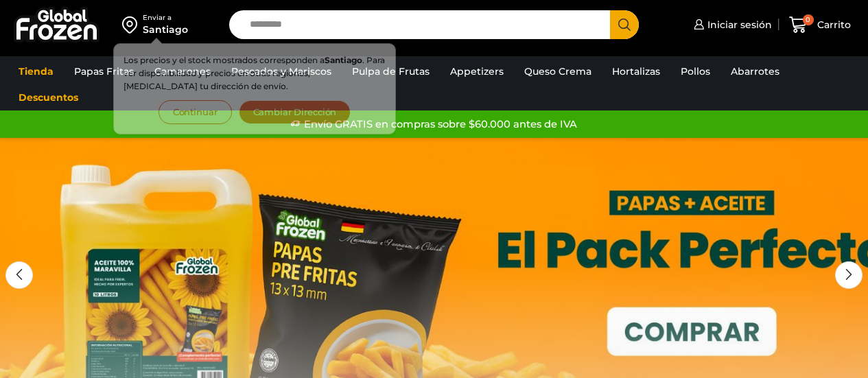  I want to click on span: Iniciar sesión, so click(738, 25).